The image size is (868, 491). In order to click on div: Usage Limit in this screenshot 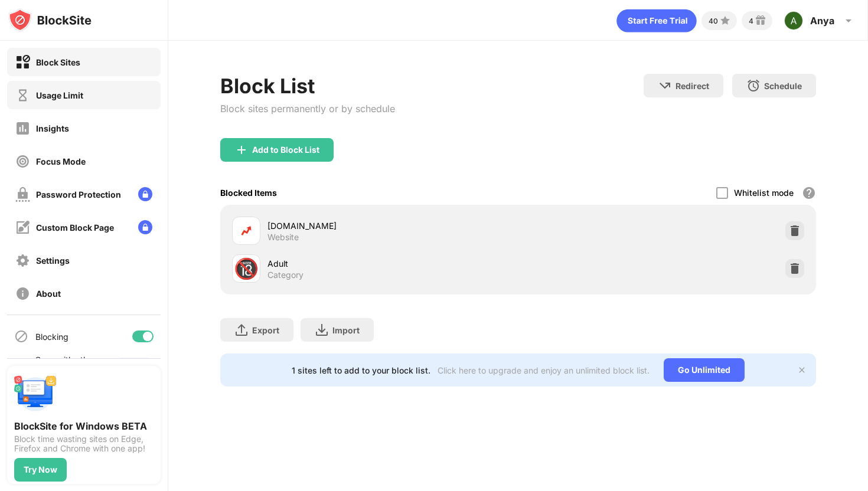, I will do `click(59, 95)`.